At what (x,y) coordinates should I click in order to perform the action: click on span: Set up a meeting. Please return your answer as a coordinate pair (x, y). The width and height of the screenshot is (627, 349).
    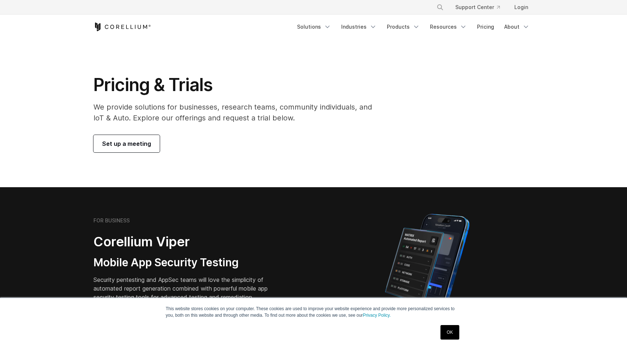
    Looking at the image, I should click on (126, 143).